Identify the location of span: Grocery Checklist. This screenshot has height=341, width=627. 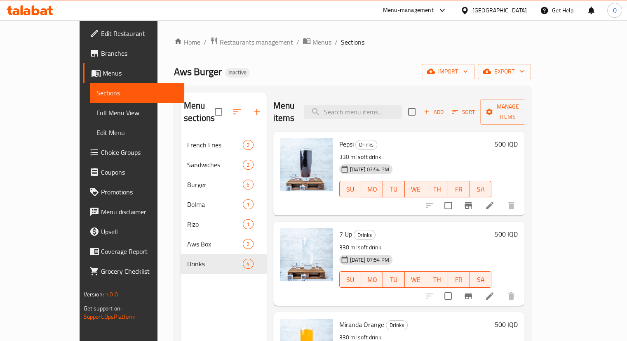
(139, 271).